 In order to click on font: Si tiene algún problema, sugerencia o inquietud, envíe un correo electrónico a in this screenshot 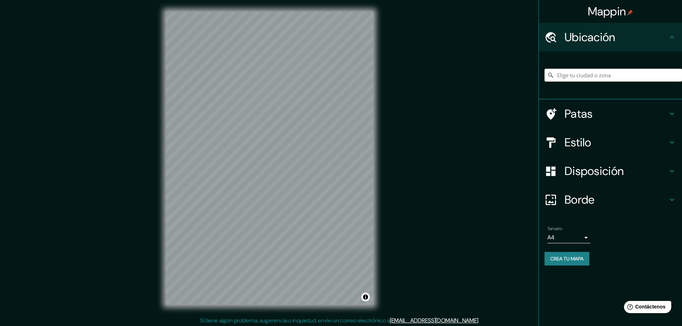, I will do `click(295, 321)`.